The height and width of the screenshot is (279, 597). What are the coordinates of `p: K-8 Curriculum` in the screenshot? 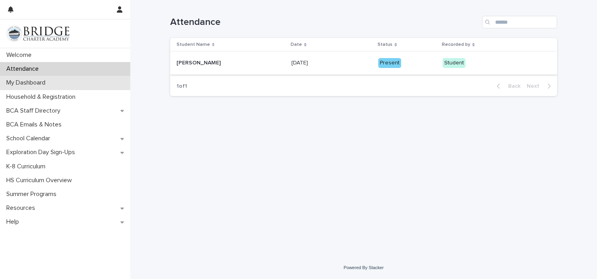 It's located at (27, 166).